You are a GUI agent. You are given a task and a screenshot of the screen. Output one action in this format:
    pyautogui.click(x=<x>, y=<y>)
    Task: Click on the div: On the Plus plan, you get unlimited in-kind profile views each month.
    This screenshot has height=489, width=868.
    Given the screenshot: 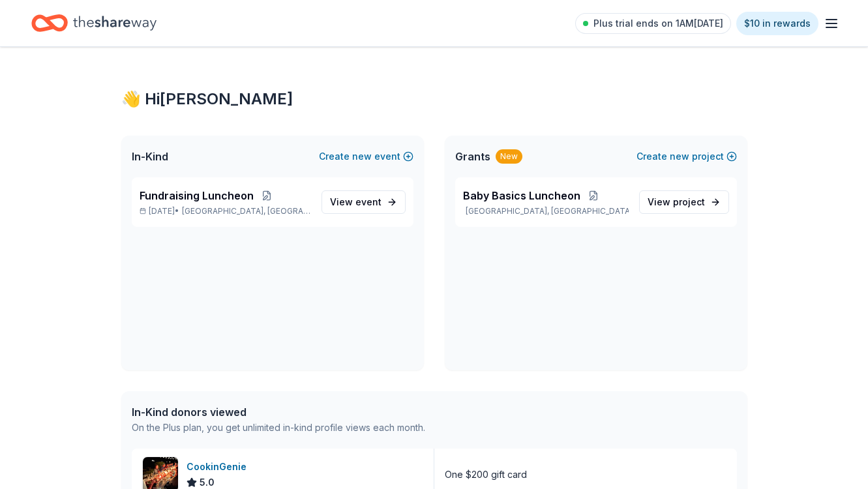 What is the action you would take?
    pyautogui.click(x=279, y=427)
    